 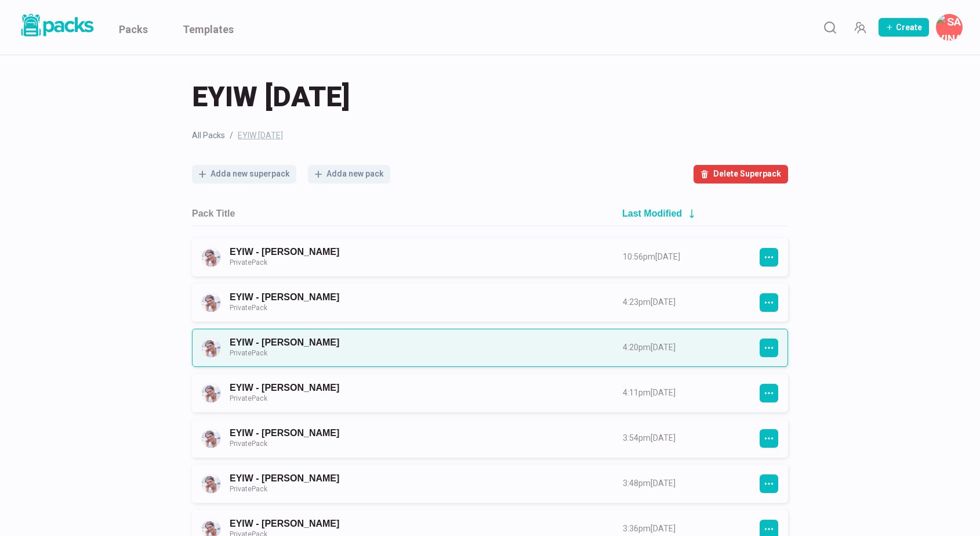 What do you see at coordinates (741, 174) in the screenshot?
I see `button: Delete Superpack` at bounding box center [741, 174].